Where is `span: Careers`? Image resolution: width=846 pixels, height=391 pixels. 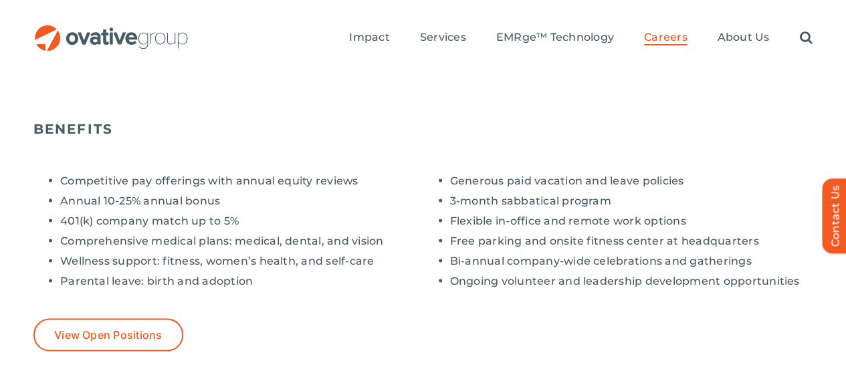
span: Careers is located at coordinates (665, 37).